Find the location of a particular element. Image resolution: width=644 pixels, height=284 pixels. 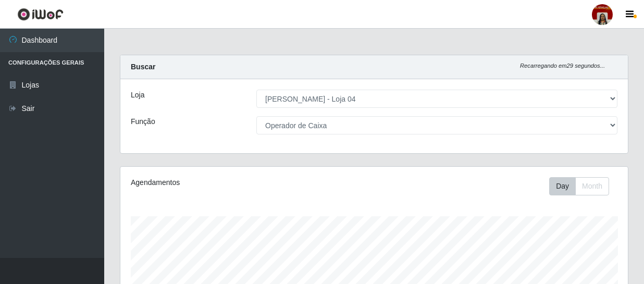

div: First group is located at coordinates (579, 186).